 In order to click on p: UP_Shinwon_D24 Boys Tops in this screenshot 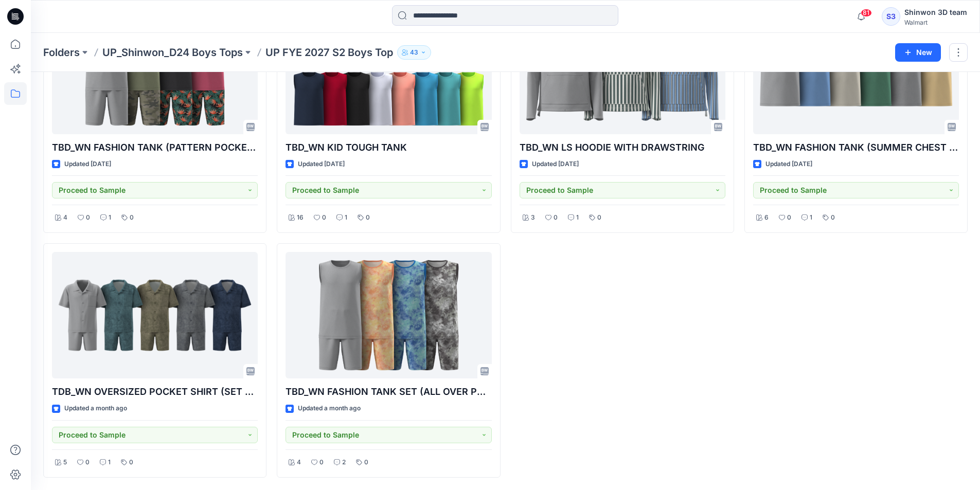, I will do `click(173, 52)`.